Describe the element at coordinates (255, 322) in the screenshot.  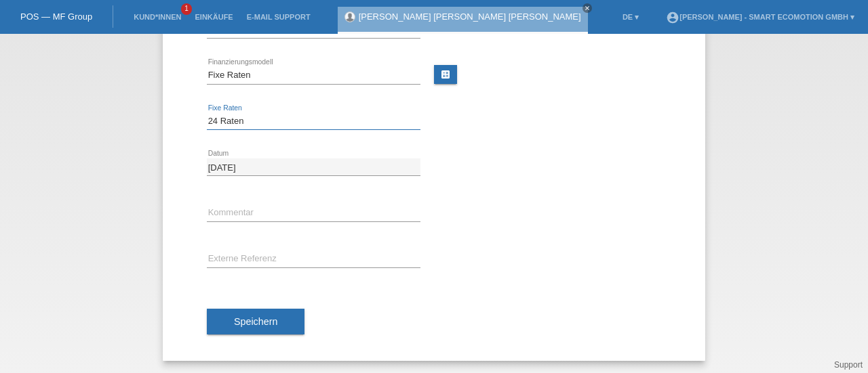
I see `button: Speichern` at that location.